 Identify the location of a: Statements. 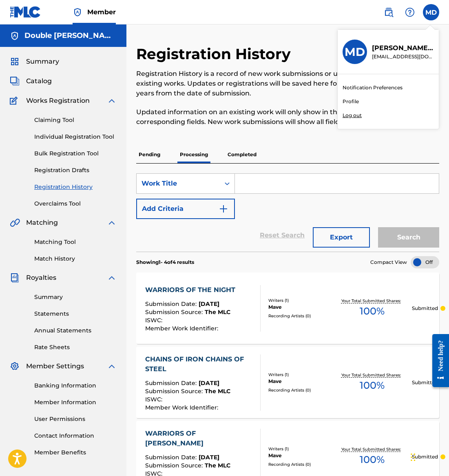
(75, 314).